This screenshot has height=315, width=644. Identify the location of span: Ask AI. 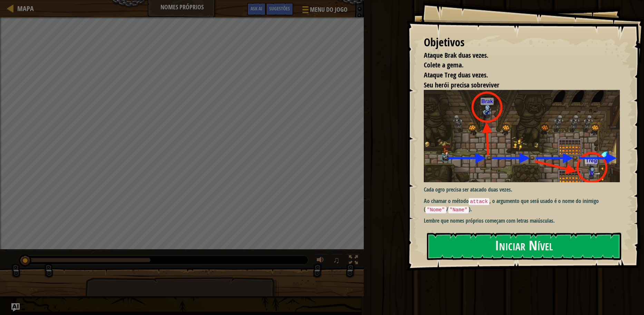
(257, 8).